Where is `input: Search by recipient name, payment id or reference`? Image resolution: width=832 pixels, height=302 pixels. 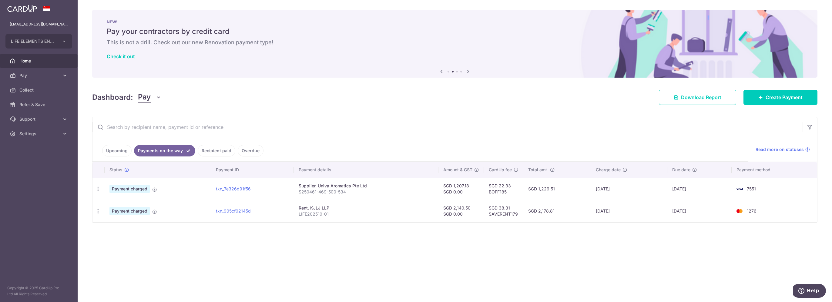 input: Search by recipient name, payment id or reference is located at coordinates (447, 127).